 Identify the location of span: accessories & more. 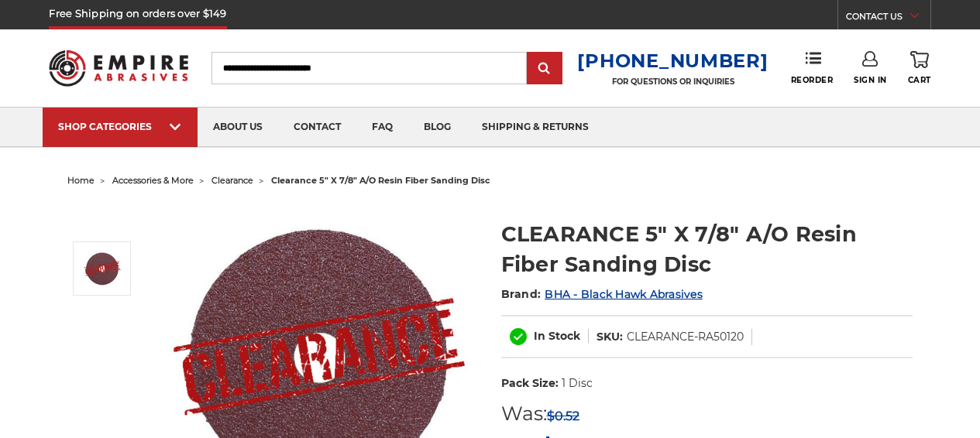
(153, 181).